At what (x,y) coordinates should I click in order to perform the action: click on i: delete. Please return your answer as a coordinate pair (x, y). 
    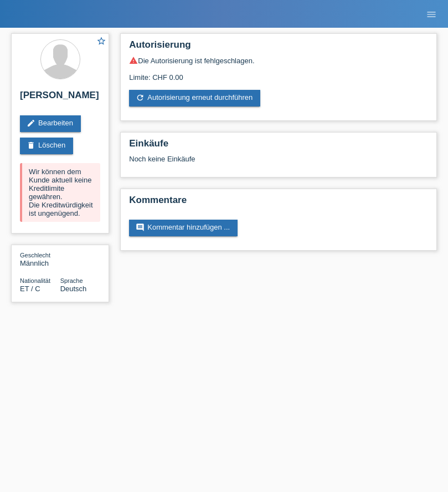
    Looking at the image, I should click on (31, 146).